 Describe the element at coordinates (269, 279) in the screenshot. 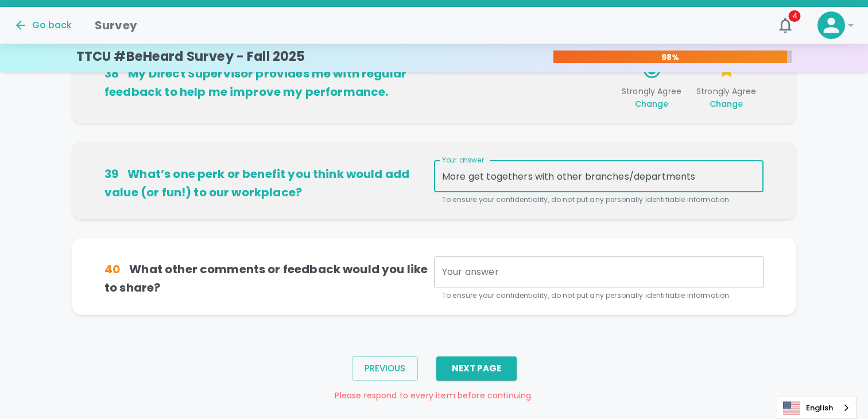

I see `h6: What other comments or feedback would you like to share?` at that location.